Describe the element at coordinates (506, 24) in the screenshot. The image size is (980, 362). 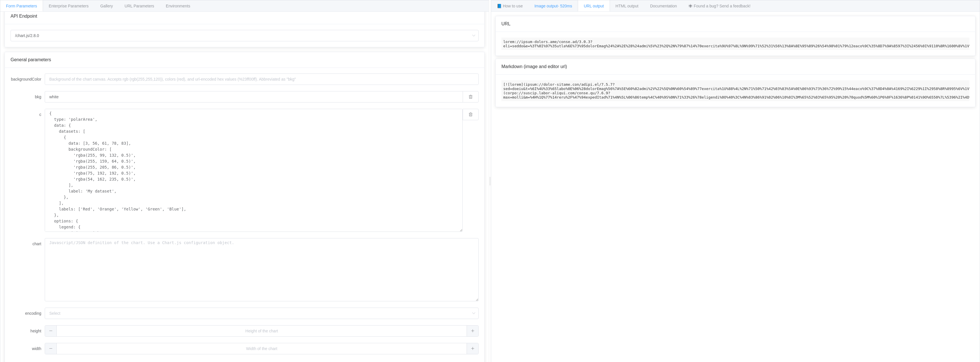
I see `span: URL` at that location.